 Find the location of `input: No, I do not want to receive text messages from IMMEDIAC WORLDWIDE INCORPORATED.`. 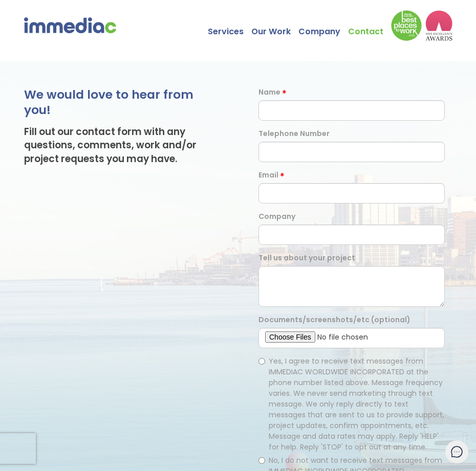

input: No, I do not want to receive text messages from IMMEDIAC WORLDWIDE INCORPORATED. is located at coordinates (262, 460).